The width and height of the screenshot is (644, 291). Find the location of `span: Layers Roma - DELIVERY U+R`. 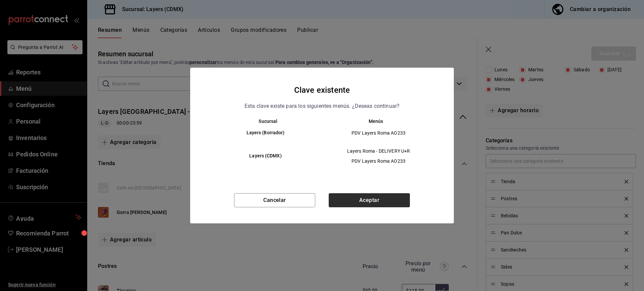

span: Layers Roma - DELIVERY U+R is located at coordinates (378, 151).